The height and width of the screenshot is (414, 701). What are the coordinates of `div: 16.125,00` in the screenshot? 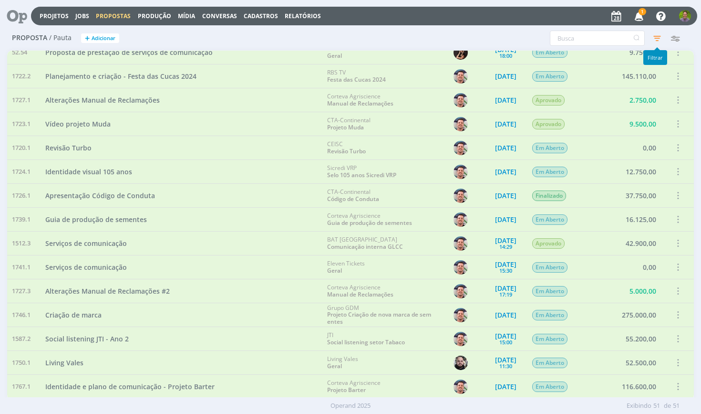 It's located at (632, 219).